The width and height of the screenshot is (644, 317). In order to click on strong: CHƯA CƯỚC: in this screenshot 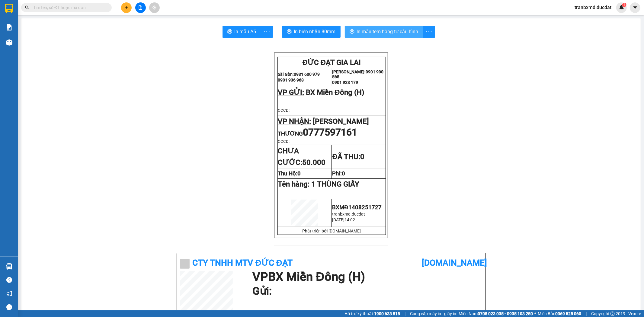, I will do `click(302, 157)`.